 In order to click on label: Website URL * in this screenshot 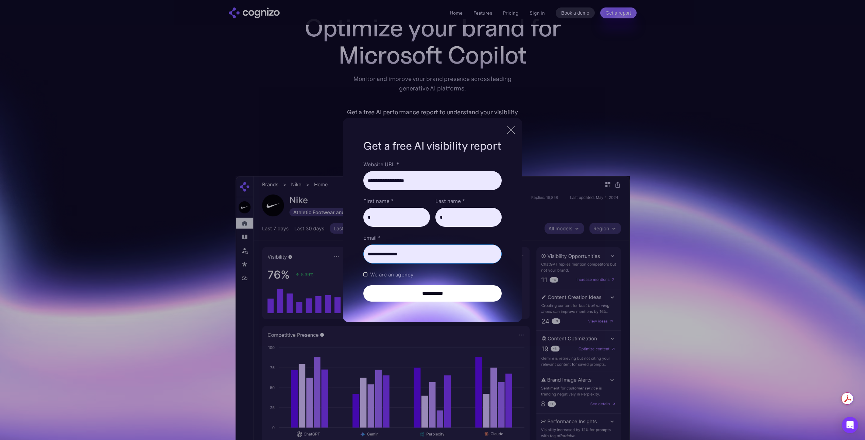, I will do `click(432, 164)`.